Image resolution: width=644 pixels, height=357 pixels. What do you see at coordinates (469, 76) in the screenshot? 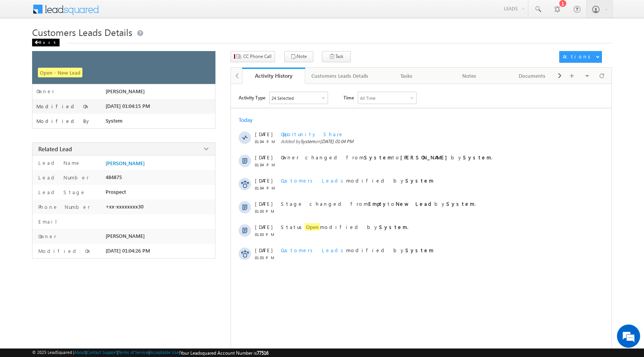
I see `div: Notes` at bounding box center [469, 76].